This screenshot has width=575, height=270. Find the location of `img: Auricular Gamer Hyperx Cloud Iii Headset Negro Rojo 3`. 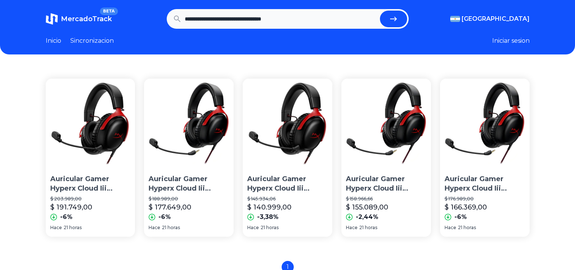

img: Auricular Gamer Hyperx Cloud Iii Headset Negro Rojo 3 is located at coordinates (386, 123).